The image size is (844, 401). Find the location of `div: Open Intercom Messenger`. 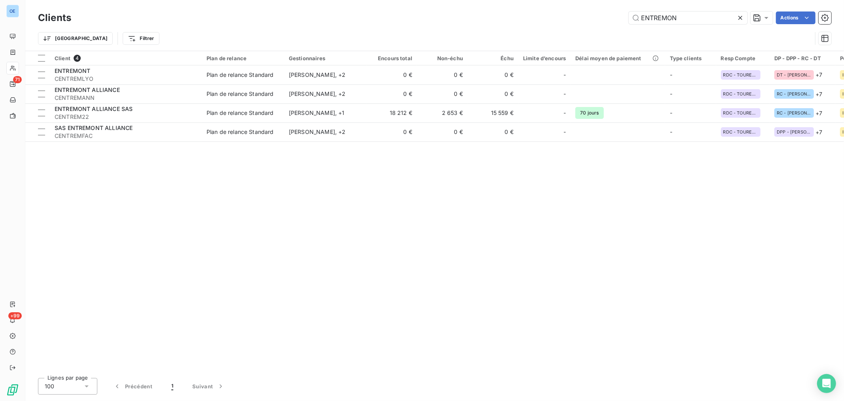

div: Open Intercom Messenger is located at coordinates (827, 383).